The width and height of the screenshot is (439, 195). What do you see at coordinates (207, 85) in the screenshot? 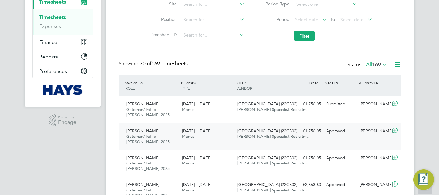
I see `div: PERIOD` at bounding box center [207, 85].